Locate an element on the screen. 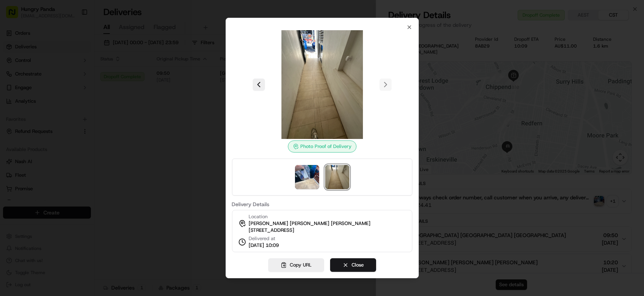  button: photo_proof_of_delivery image is located at coordinates (337, 177).